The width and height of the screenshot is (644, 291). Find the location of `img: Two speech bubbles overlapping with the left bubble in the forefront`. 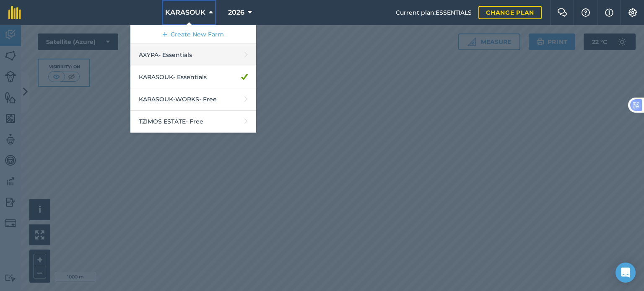

img: Two speech bubbles overlapping with the left bubble in the forefront is located at coordinates (563, 13).